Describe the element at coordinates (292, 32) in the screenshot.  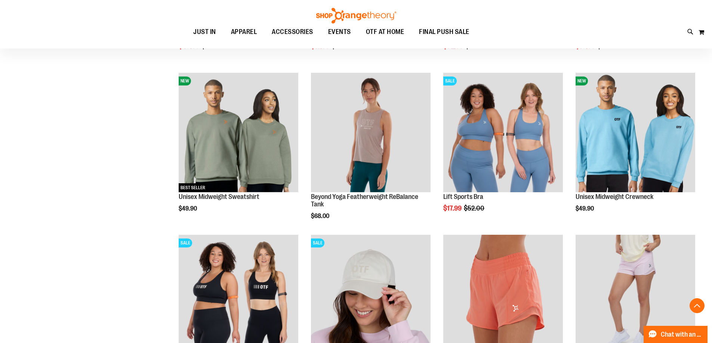
I see `a: ACCESSORIES` at that location.